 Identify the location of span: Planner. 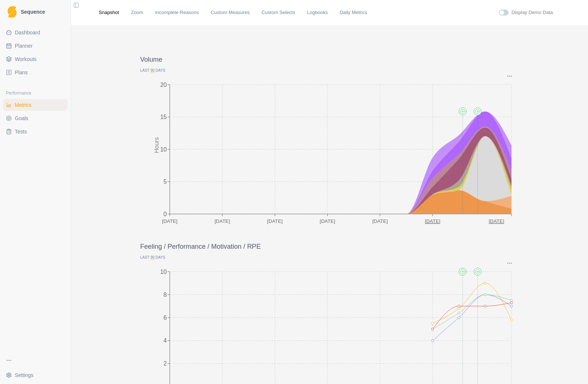
(24, 46).